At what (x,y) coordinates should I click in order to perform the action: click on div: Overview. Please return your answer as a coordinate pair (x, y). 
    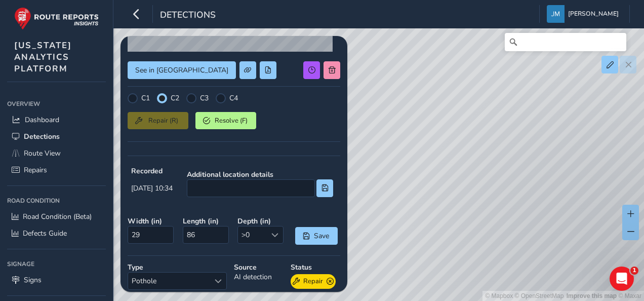
    Looking at the image, I should click on (56, 104).